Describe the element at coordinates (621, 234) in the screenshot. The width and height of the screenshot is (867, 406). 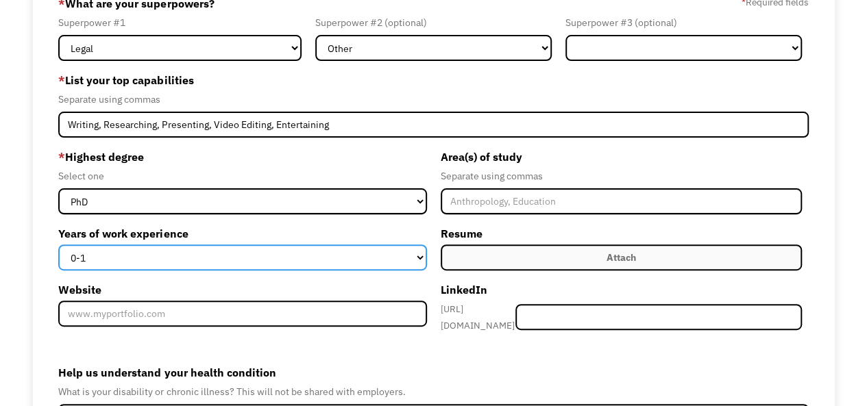
I see `label: Resume` at that location.